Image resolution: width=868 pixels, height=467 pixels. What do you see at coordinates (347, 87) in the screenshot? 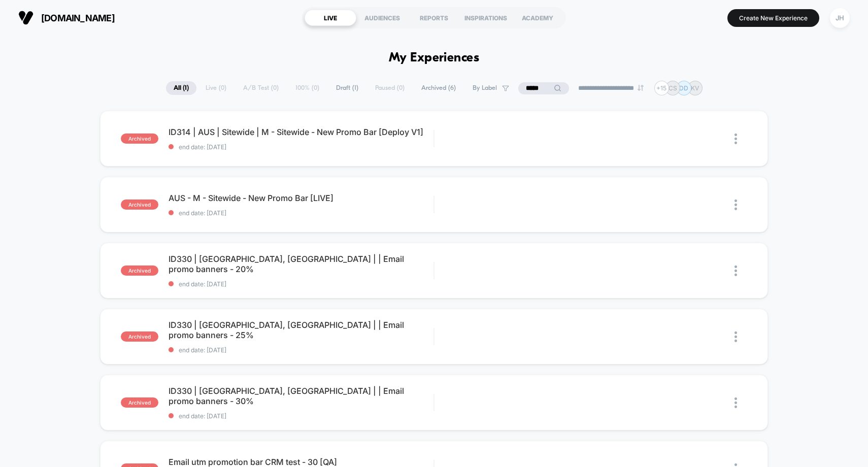
I see `span: Draft ( 1 )` at bounding box center [347, 87].